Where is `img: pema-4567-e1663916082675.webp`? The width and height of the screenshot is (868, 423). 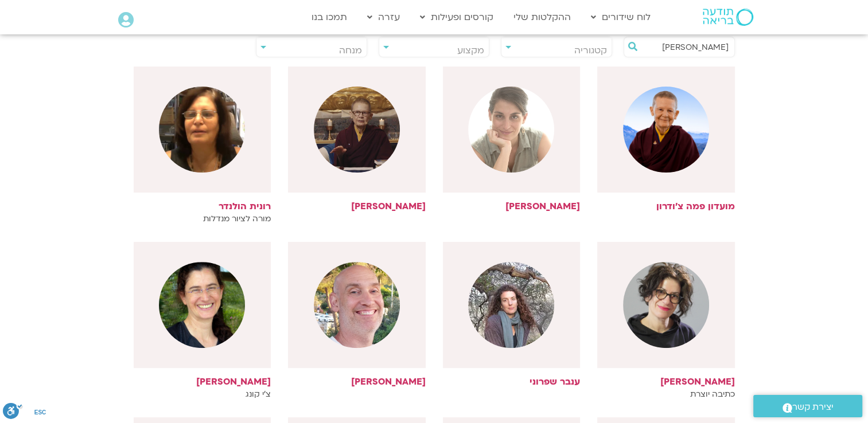
img: pema-4567-e1663916082675.webp is located at coordinates (357, 129).